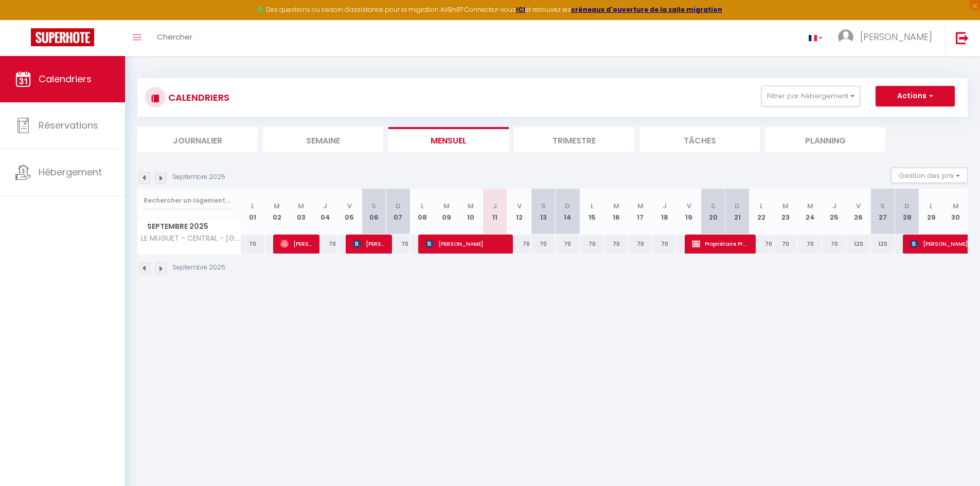 The image size is (980, 486). What do you see at coordinates (398, 211) in the screenshot?
I see `th: 07` at bounding box center [398, 211].